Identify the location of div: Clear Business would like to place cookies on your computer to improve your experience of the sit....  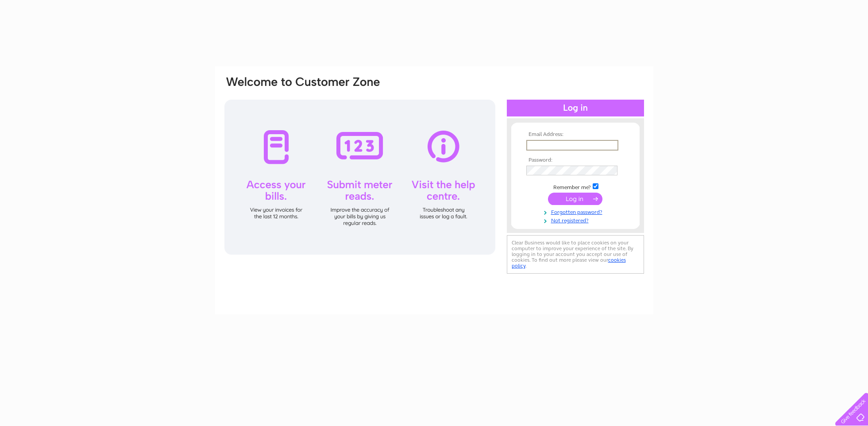
(576, 254).